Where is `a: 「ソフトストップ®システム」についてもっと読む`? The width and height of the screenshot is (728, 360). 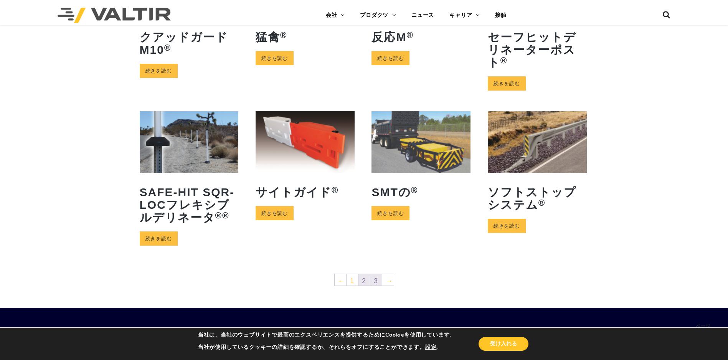
a: 「ソフトストップ®システム」についてもっと読む is located at coordinates (507, 226).